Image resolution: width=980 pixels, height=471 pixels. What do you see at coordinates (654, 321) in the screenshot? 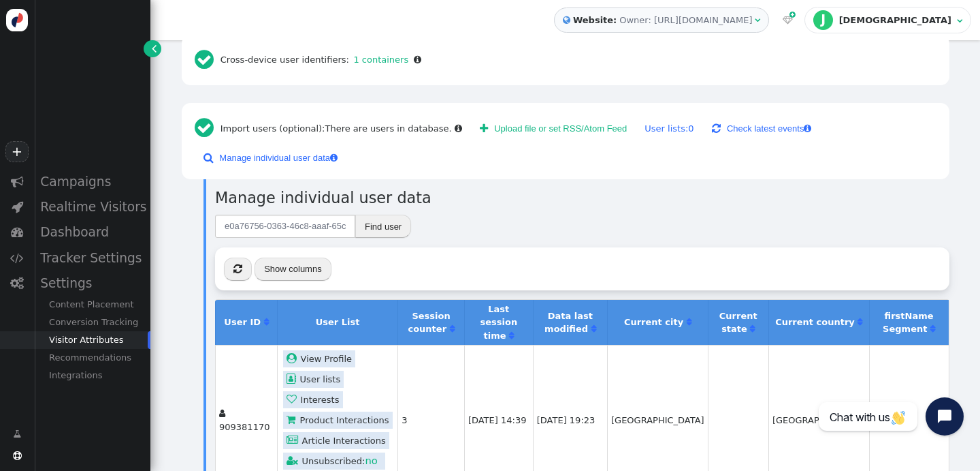
I see `b: Current city` at bounding box center [654, 321].